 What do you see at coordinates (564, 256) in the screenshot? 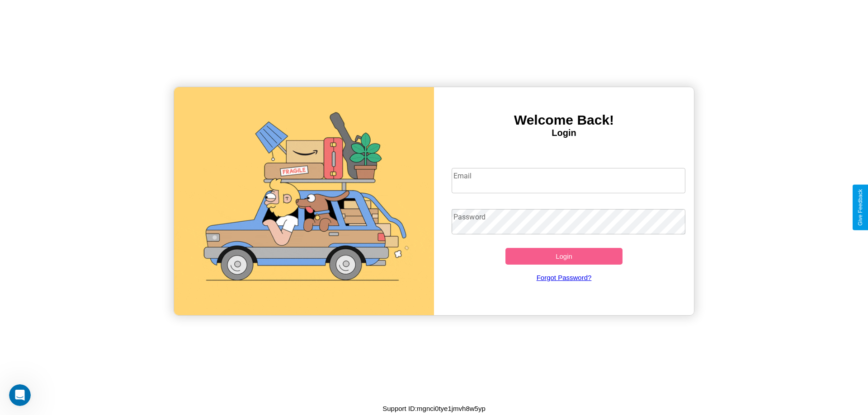
I see `button: Login` at bounding box center [564, 256].